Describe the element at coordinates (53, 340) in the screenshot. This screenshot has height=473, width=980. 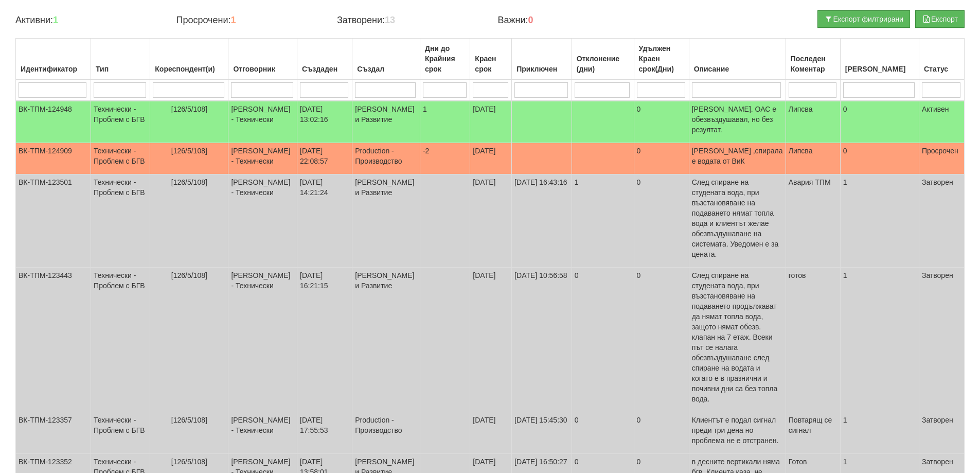
I see `td: ВК-ТПМ-123443` at that location.